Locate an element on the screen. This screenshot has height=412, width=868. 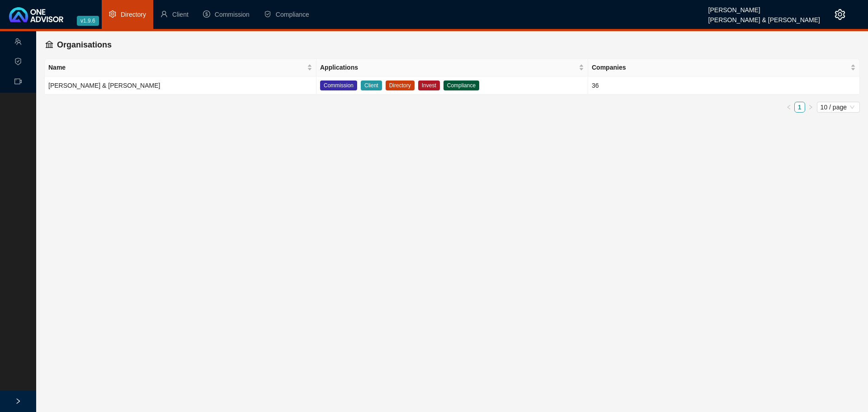
span: Companies is located at coordinates (720, 67).